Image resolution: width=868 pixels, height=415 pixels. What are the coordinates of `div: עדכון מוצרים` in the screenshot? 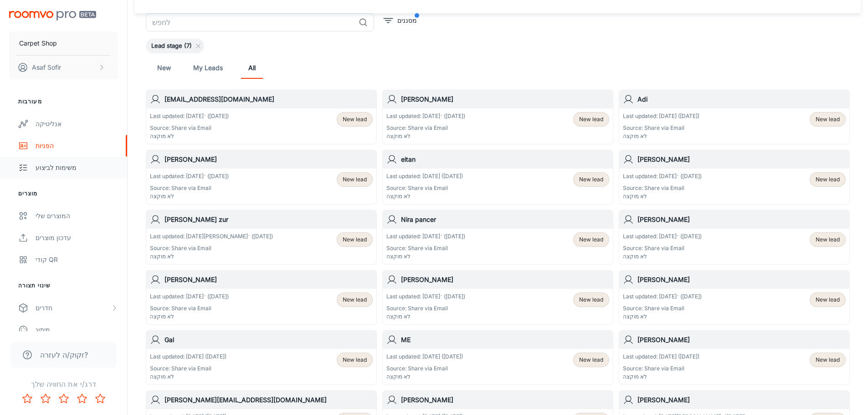 It's located at (77, 238).